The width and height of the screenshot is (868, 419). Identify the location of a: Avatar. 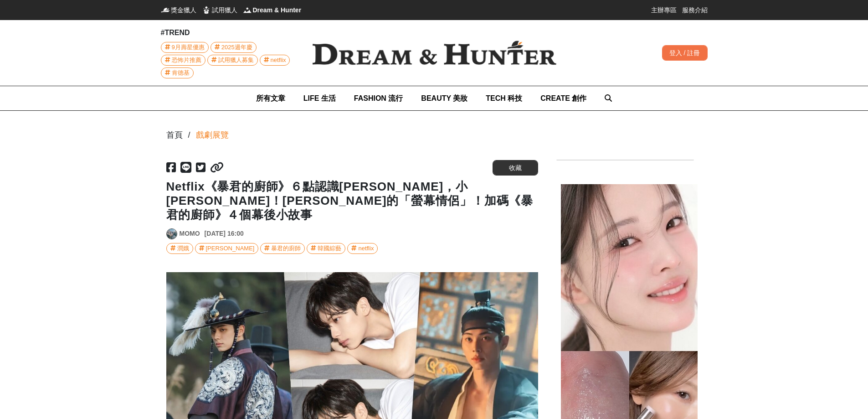
(172, 234).